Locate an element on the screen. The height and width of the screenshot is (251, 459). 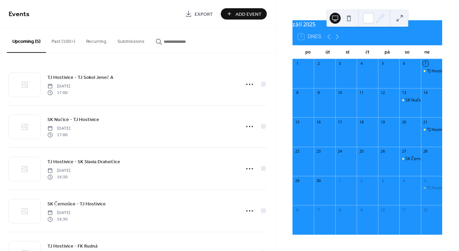
div: út is located at coordinates (328, 52).